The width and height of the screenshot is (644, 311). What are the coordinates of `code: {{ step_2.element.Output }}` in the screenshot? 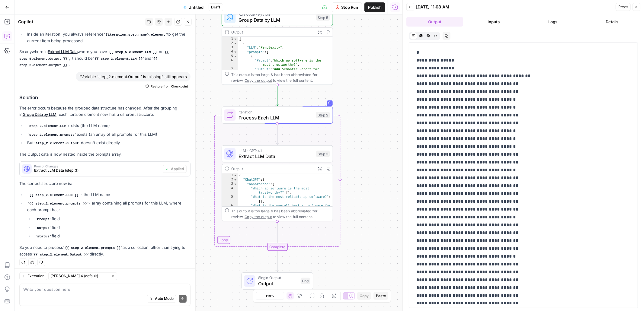 It's located at (61, 255).